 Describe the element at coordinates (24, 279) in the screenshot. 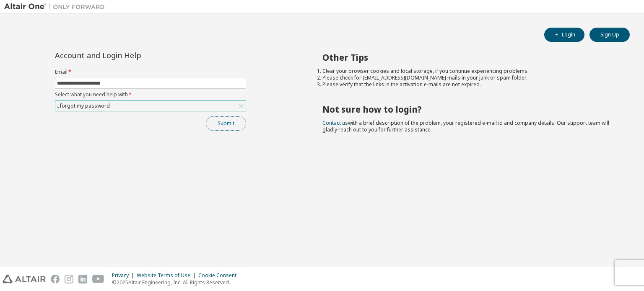

I see `img: altair_logo.svg` at that location.